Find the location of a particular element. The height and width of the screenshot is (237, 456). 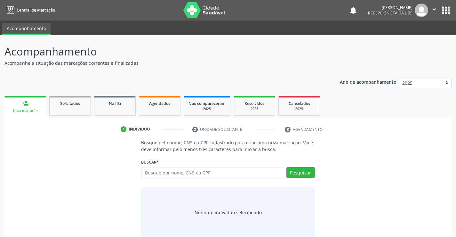

span: Cancelados is located at coordinates (299, 103).